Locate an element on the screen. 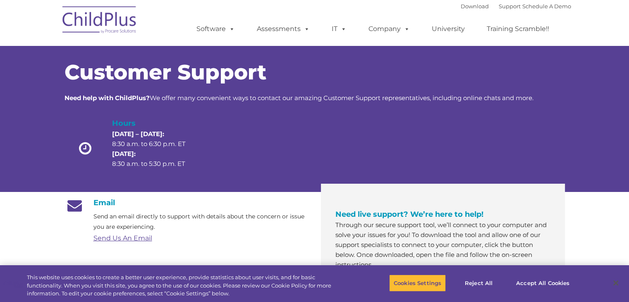  p: Through our secure support tool, we’ll connect to your computer and solve your issues for you! To... is located at coordinates (443, 245).